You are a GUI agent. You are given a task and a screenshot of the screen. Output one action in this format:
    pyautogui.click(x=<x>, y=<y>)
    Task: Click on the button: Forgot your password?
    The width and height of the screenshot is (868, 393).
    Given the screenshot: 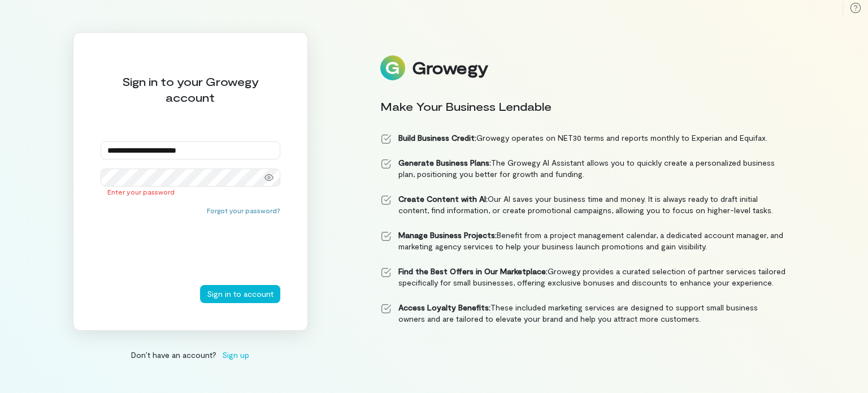 What is the action you would take?
    pyautogui.click(x=244, y=210)
    